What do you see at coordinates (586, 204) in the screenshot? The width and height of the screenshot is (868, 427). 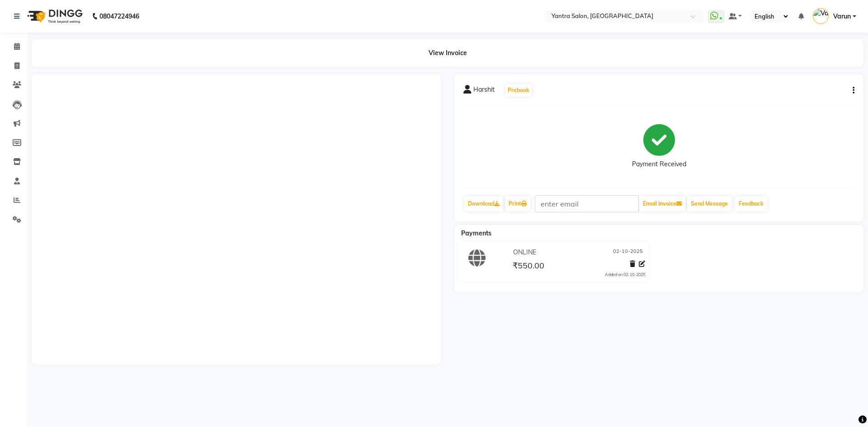 I see `input: enter email` at bounding box center [586, 204].